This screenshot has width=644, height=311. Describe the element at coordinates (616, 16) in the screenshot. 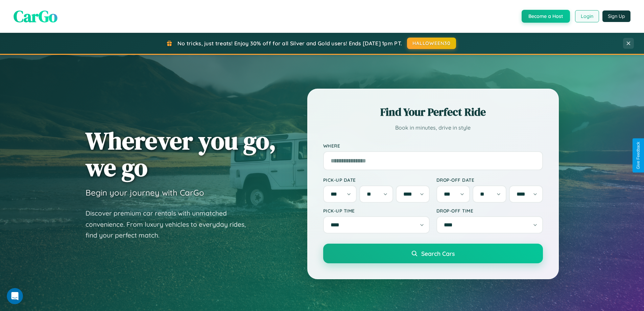

I see `button: Sign Up` at that location.